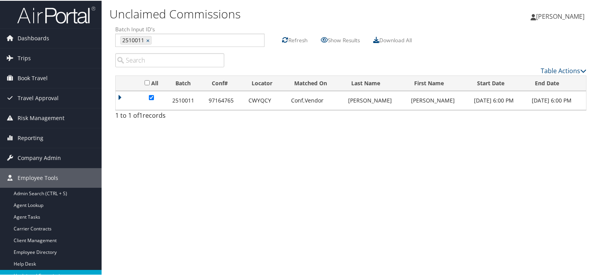 The height and width of the screenshot is (275, 597). Describe the element at coordinates (266, 100) in the screenshot. I see `td: CWYQCY` at that location.